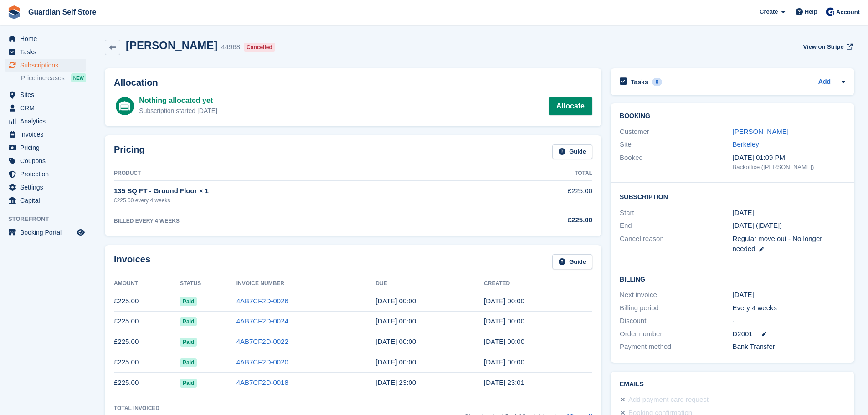 The height and width of the screenshot is (415, 868). I want to click on div: Add payment card request, so click(669, 400).